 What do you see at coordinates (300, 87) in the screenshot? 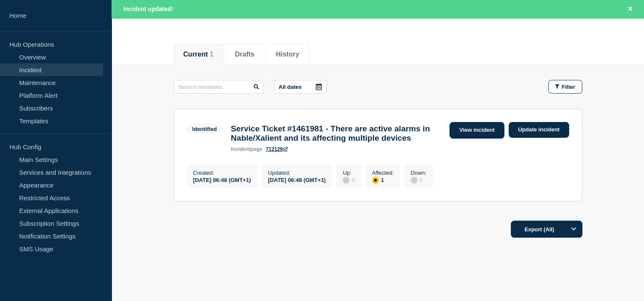
I see `button: All dates` at bounding box center [300, 87].